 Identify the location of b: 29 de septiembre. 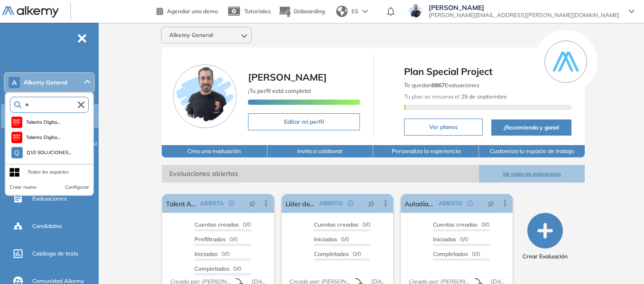
(483, 96).